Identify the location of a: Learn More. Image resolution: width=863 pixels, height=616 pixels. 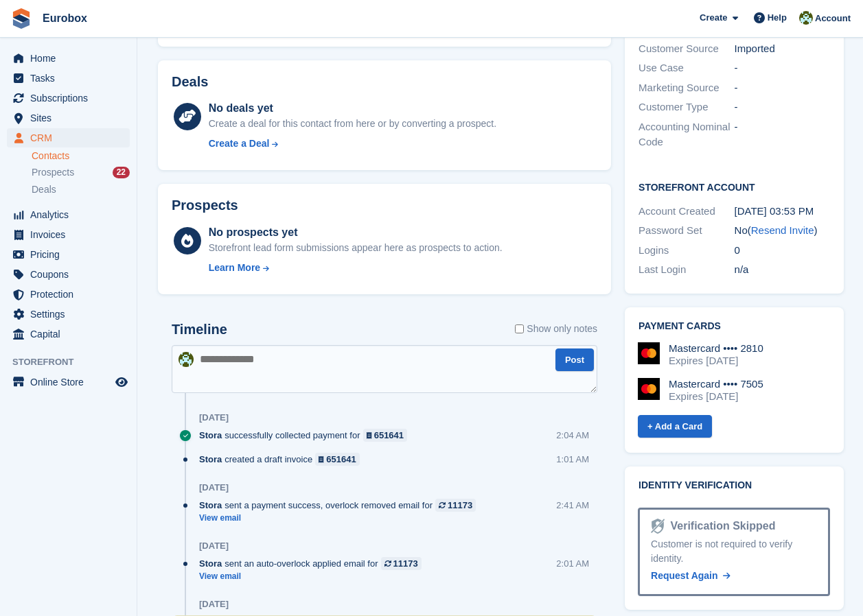
(356, 268).